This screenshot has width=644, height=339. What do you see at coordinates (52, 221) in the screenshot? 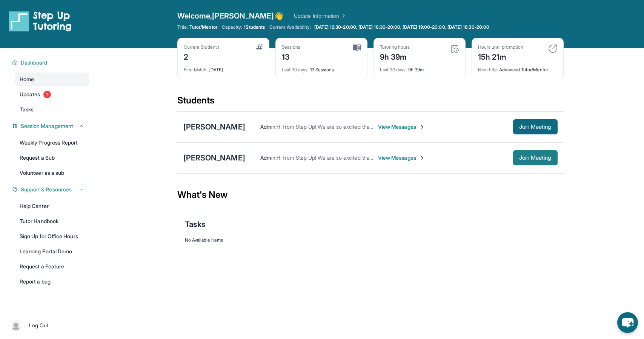
I see `a: Tutor Handbook` at bounding box center [52, 221].